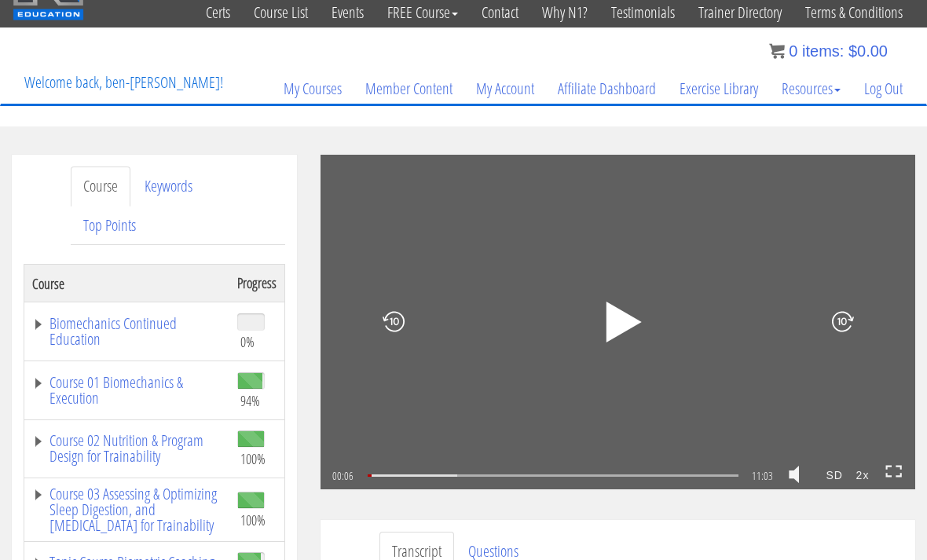  Describe the element at coordinates (719, 89) in the screenshot. I see `a: Exercise Library` at that location.